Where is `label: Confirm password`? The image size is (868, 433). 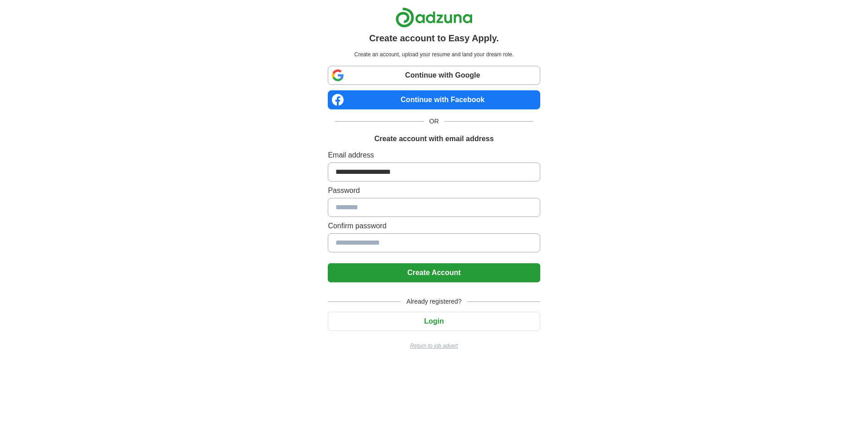 label: Confirm password is located at coordinates (434, 226).